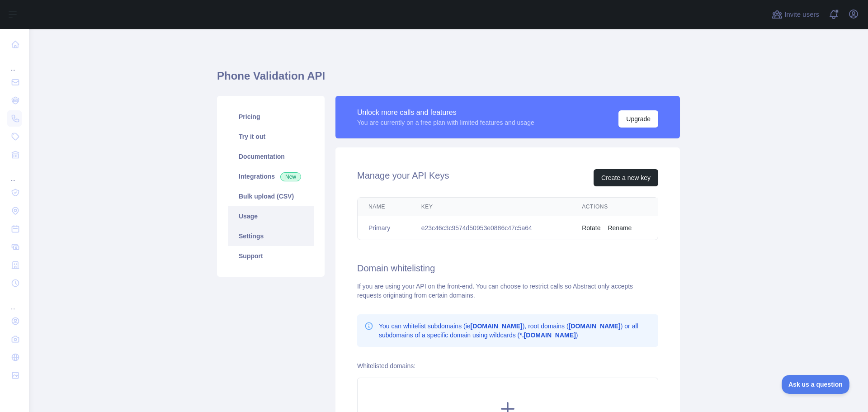 The height and width of the screenshot is (412, 868). I want to click on a: Bulk upload (CSV), so click(271, 196).